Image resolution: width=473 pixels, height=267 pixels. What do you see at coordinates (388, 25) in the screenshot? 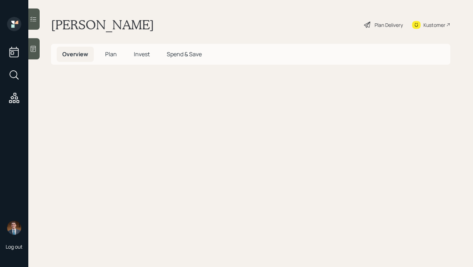
I see `div: Plan Delivery` at bounding box center [388, 25].